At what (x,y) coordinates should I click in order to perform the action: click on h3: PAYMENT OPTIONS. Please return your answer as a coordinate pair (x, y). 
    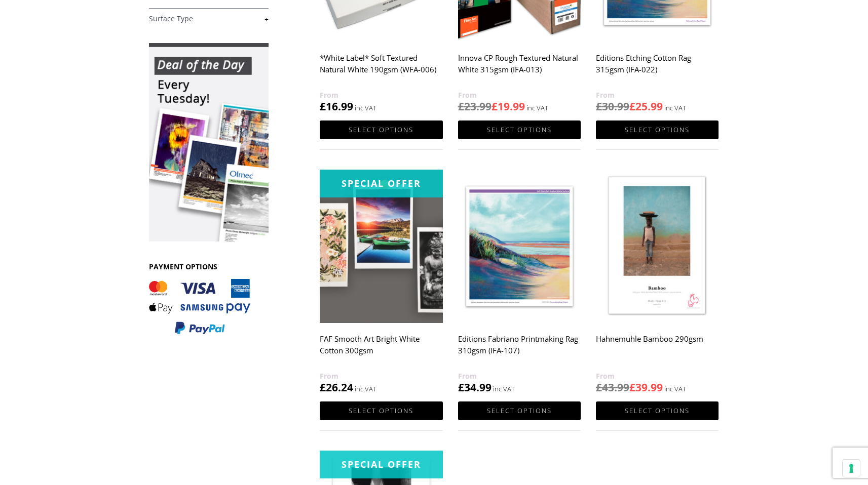
    Looking at the image, I should click on (209, 266).